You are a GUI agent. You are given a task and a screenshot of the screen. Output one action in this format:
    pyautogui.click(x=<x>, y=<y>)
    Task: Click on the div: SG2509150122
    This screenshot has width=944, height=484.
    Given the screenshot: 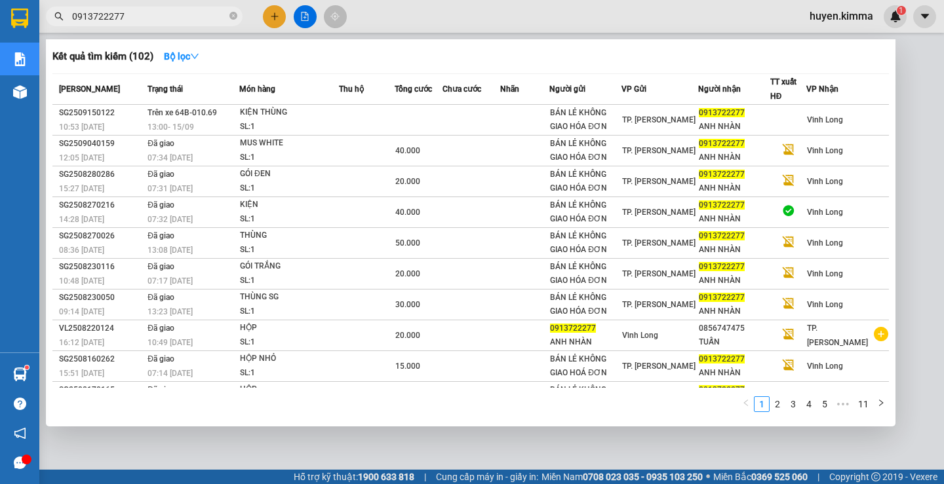 What is the action you would take?
    pyautogui.click(x=101, y=113)
    